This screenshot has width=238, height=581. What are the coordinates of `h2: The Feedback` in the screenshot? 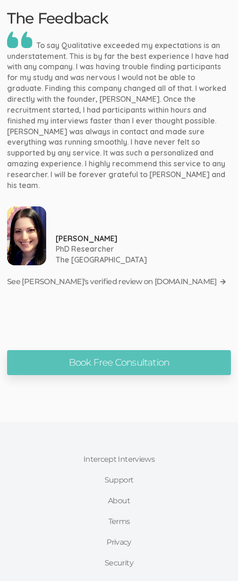 It's located at (57, 18).